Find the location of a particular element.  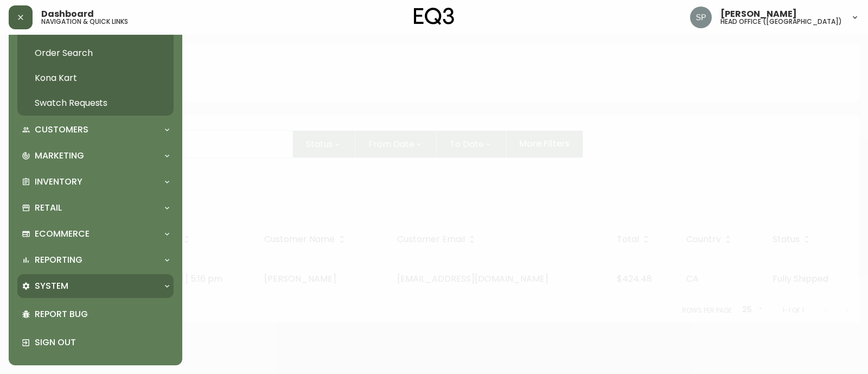

div: Marketing is located at coordinates (95, 155).